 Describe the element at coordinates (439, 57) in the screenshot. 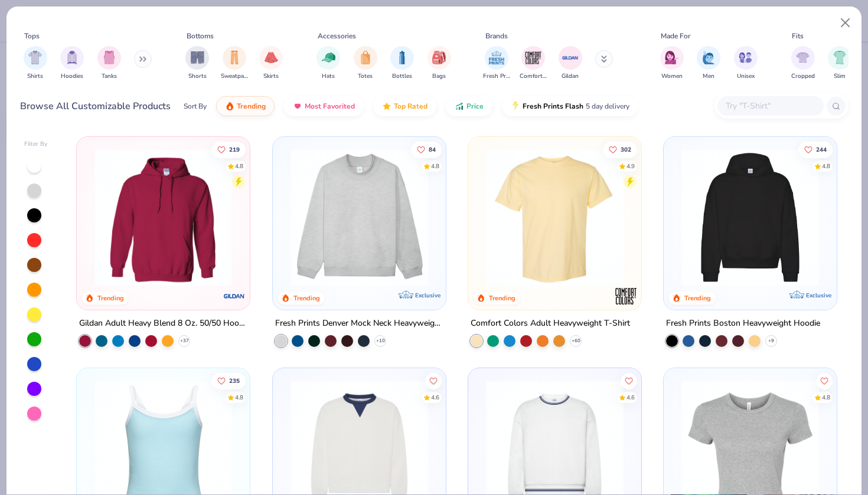

I see `img: Bags Image` at that location.